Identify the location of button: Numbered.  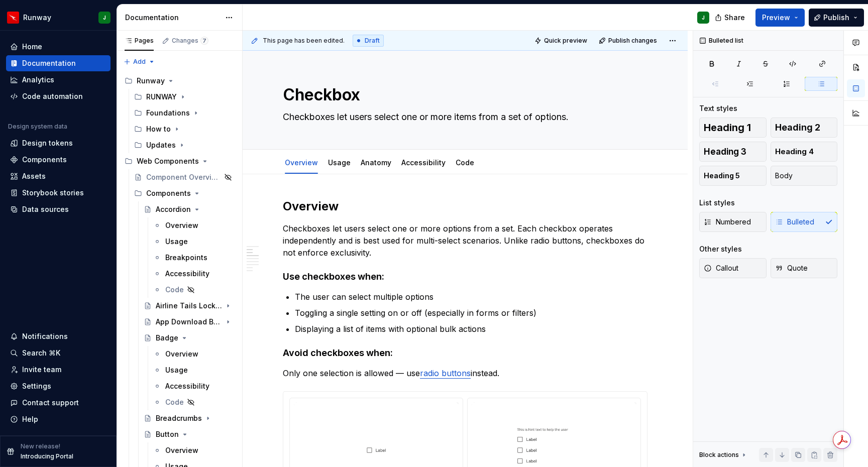
(733, 222).